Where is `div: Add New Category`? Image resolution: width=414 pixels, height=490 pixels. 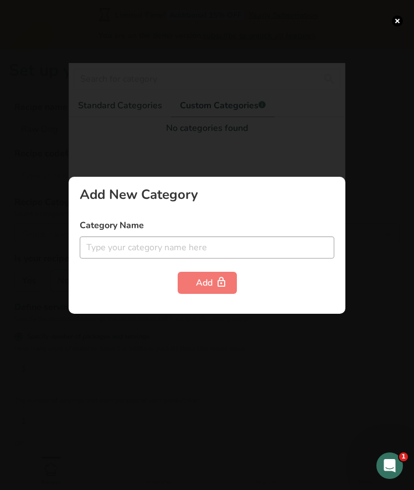
div: Add New Category is located at coordinates (207, 195).